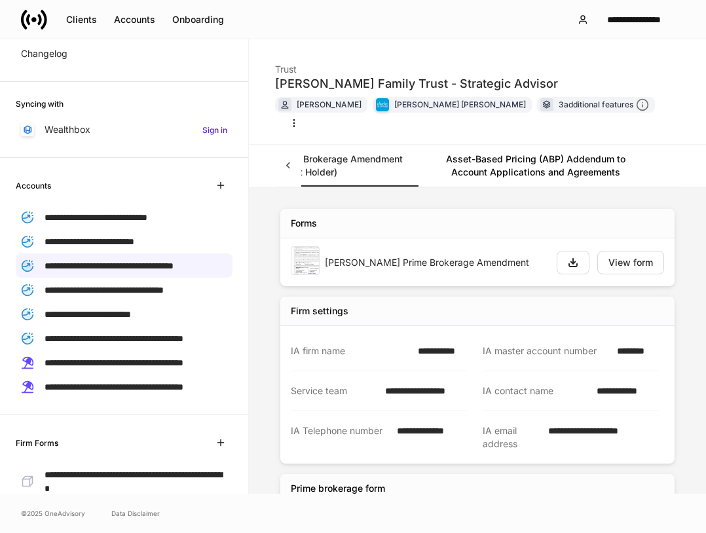  Describe the element at coordinates (124, 130) in the screenshot. I see `a: WealthboxSign in` at that location.